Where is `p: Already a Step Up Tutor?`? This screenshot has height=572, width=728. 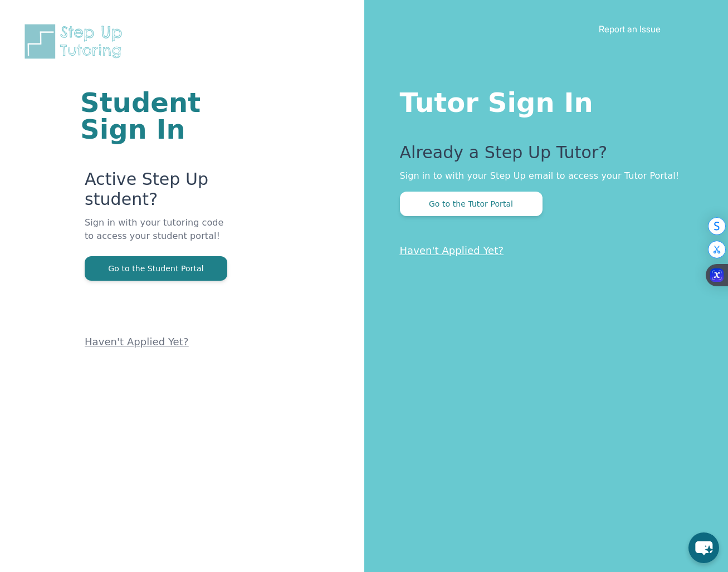
p: Already a Step Up Tutor? is located at coordinates (542, 155).